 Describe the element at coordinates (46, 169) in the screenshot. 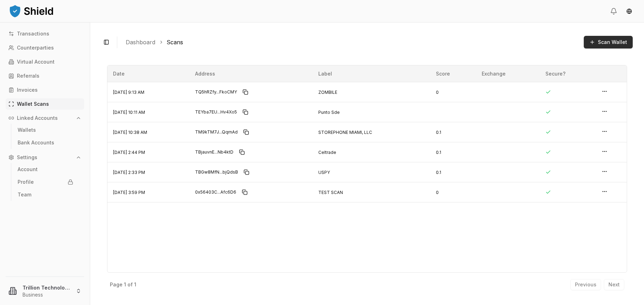

I see `a: Account` at that location.